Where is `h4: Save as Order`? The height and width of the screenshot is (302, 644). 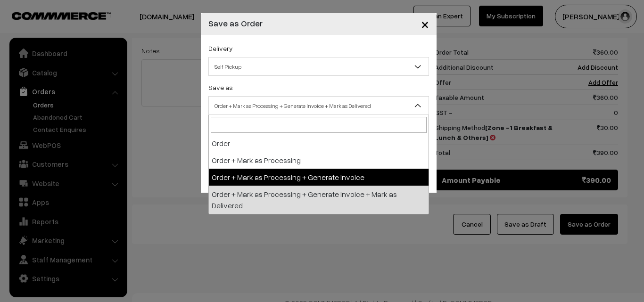 h4: Save as Order is located at coordinates (235, 23).